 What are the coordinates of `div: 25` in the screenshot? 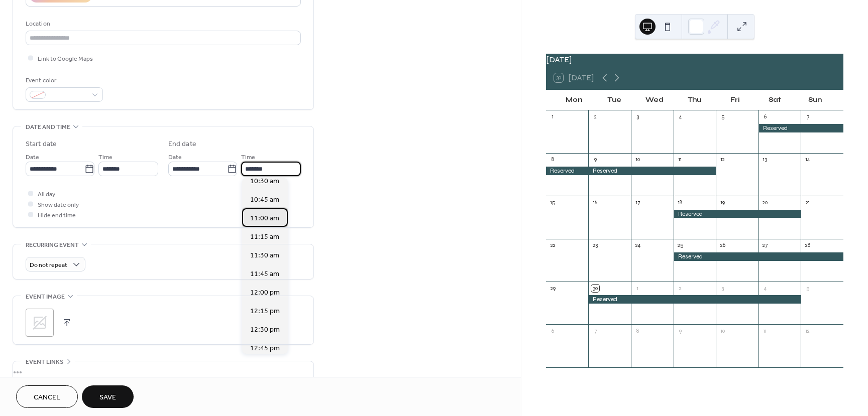 It's located at (681, 245).